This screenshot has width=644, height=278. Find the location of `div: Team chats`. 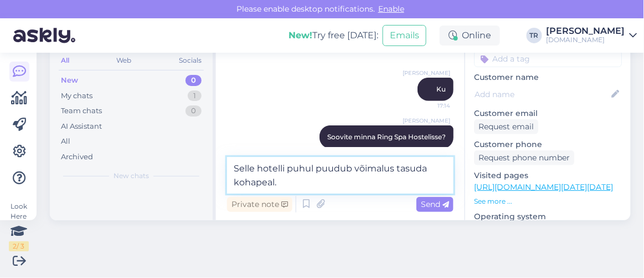

div: Team chats is located at coordinates (81, 111).